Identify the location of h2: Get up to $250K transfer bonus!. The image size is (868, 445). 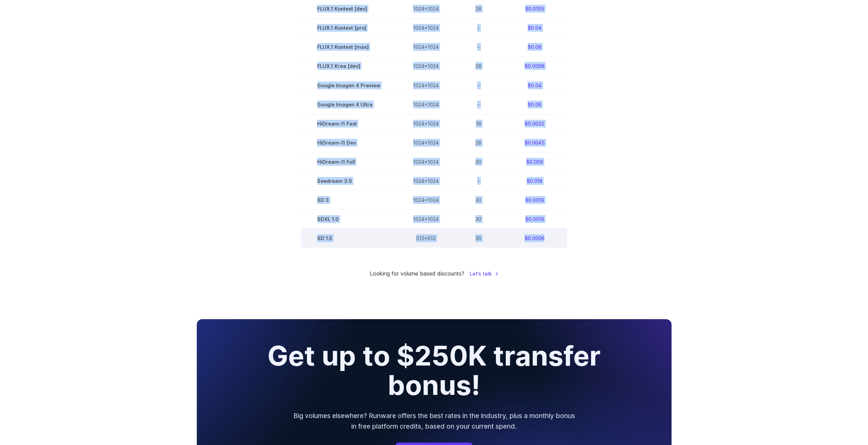
(434, 370).